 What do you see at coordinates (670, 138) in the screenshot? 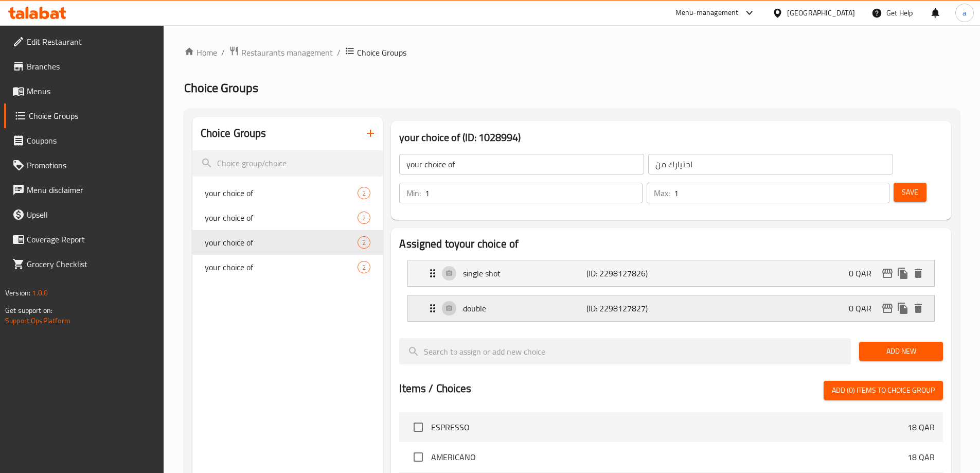
I see `h3: your choice of (ID: 1028994)` at bounding box center [670, 138].